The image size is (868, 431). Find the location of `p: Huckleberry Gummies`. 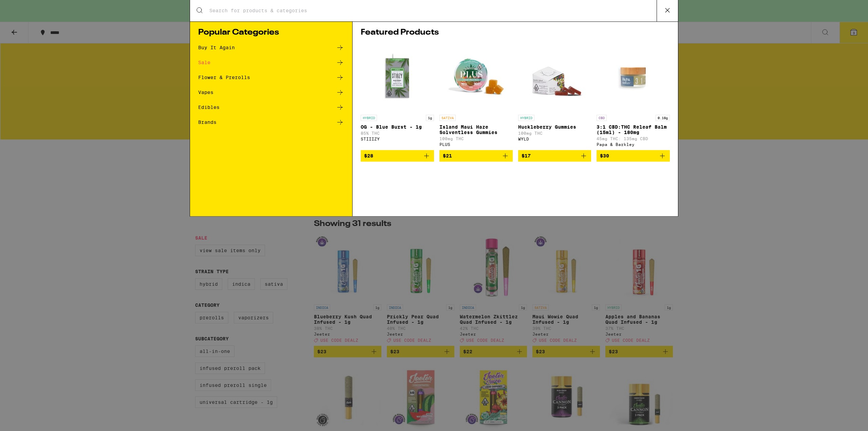

p: Huckleberry Gummies is located at coordinates (555, 128).